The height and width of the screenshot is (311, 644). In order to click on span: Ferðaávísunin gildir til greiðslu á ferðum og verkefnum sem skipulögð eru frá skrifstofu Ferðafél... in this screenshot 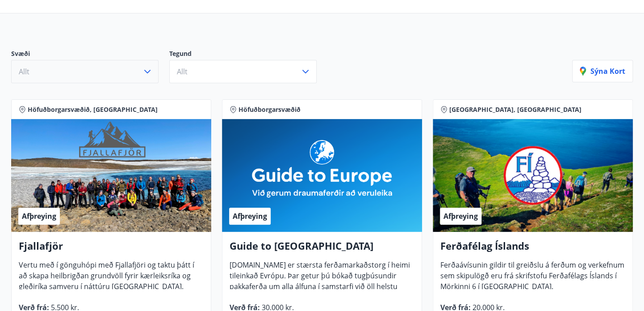, I will do `click(533, 279)`.